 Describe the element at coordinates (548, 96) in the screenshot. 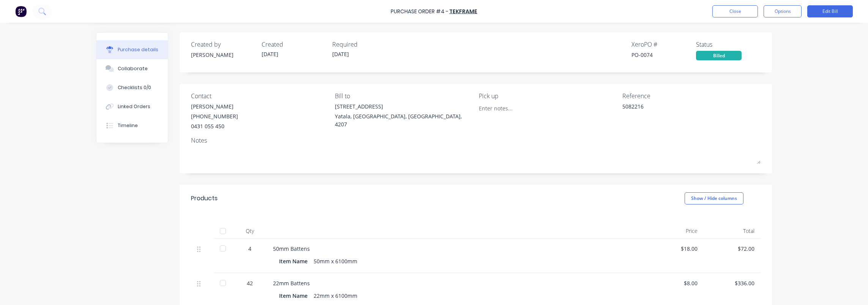

I see `div: Pick up` at that location.